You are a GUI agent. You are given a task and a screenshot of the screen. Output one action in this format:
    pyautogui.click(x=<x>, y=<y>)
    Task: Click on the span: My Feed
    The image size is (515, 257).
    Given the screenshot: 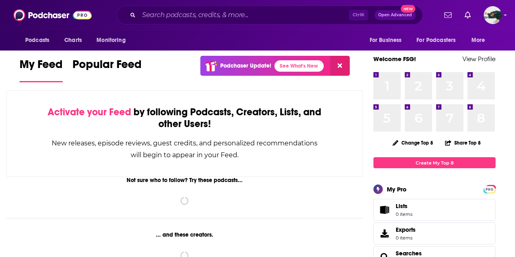 What is the action you would take?
    pyautogui.click(x=41, y=67)
    